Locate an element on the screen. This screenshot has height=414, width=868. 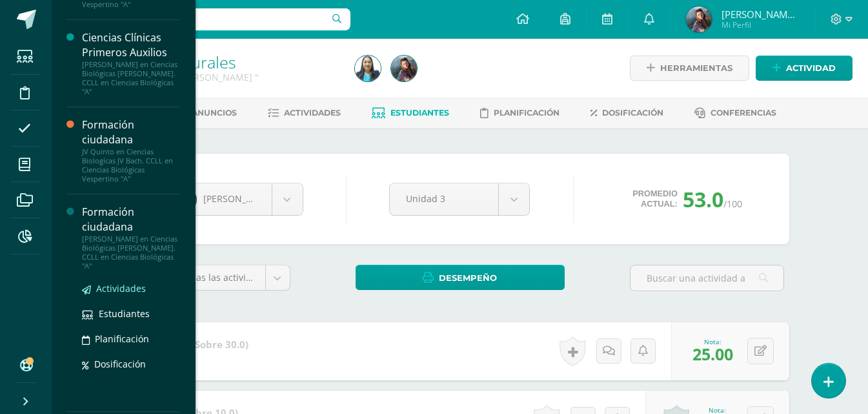
span: 25.00 is located at coordinates (712, 354).